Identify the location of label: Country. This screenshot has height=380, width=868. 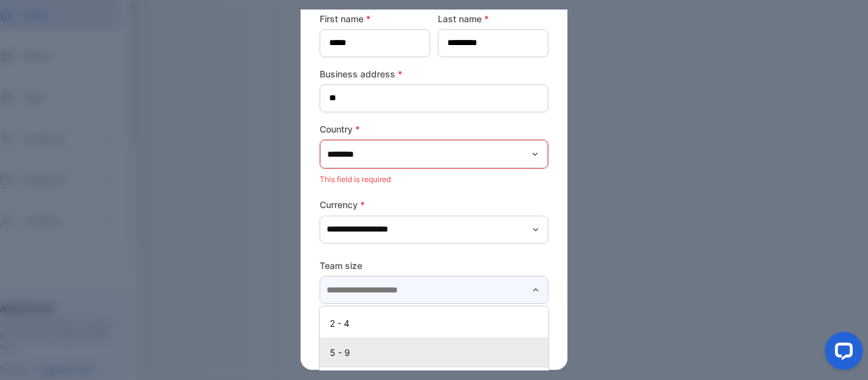
(434, 129).